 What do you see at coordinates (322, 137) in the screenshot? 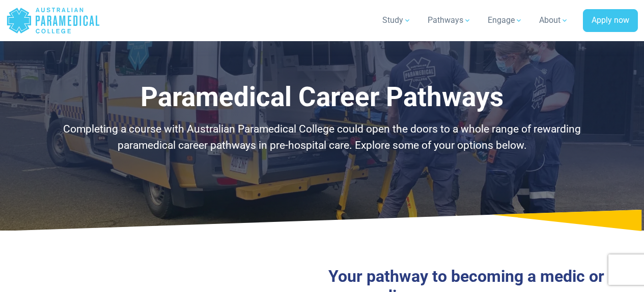
I see `p: Completing a course with Australian Paramedical College could open the doors to a whole range of ...` at bounding box center [322, 137].